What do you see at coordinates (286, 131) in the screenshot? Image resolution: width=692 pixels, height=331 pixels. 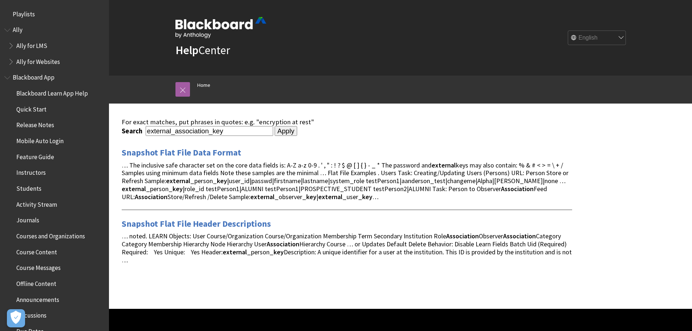 I see `input: Apply` at bounding box center [286, 131].